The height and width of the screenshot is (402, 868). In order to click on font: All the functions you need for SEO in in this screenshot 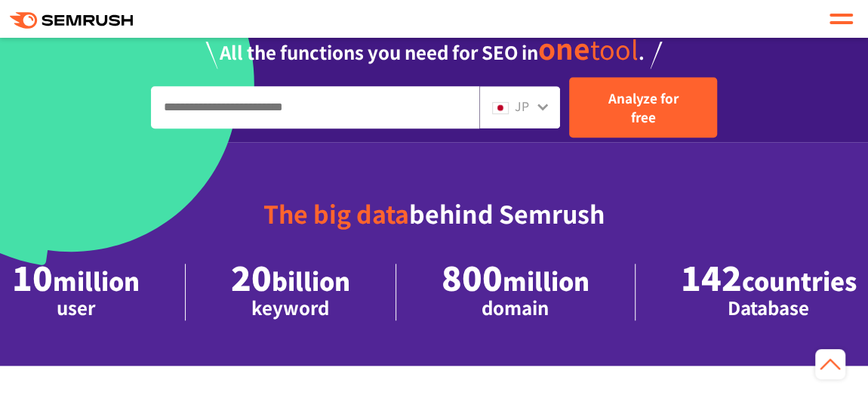, I will do `click(379, 52)`.